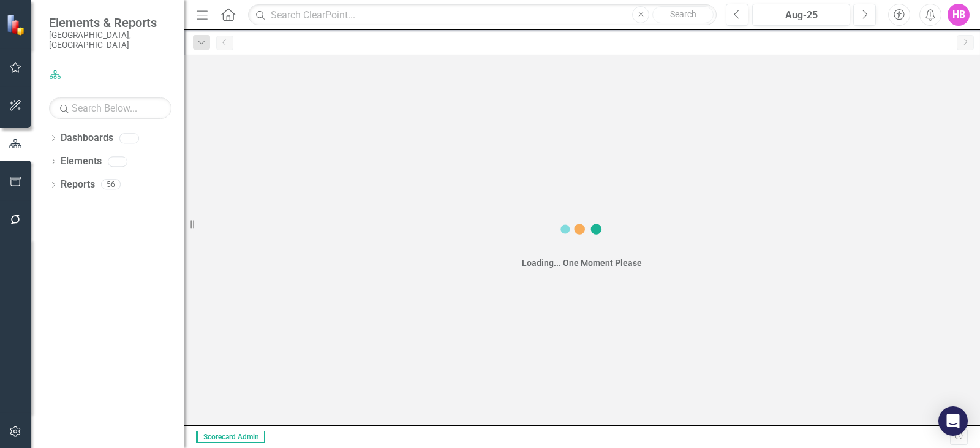 The width and height of the screenshot is (980, 448). Describe the element at coordinates (801, 15) in the screenshot. I see `div: Aug-25` at that location.